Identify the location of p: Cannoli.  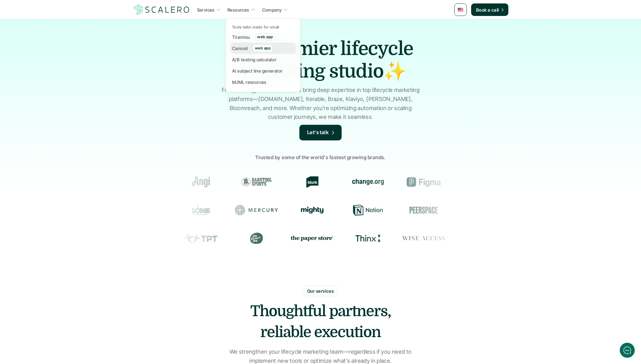
(240, 48).